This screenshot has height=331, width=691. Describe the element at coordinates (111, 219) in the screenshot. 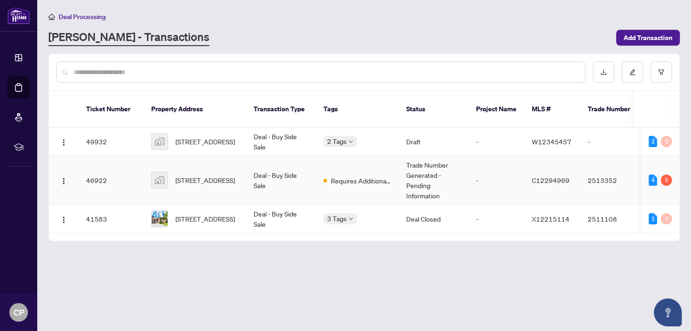

I see `td: 41583` at that location.